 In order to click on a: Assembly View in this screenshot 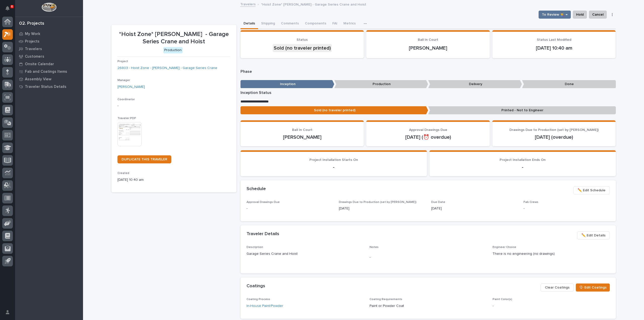, I will do `click(49, 79)`.